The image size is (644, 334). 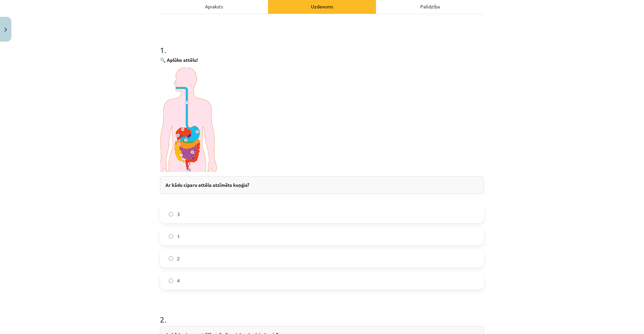 I want to click on h1: 2 ., so click(x=322, y=313).